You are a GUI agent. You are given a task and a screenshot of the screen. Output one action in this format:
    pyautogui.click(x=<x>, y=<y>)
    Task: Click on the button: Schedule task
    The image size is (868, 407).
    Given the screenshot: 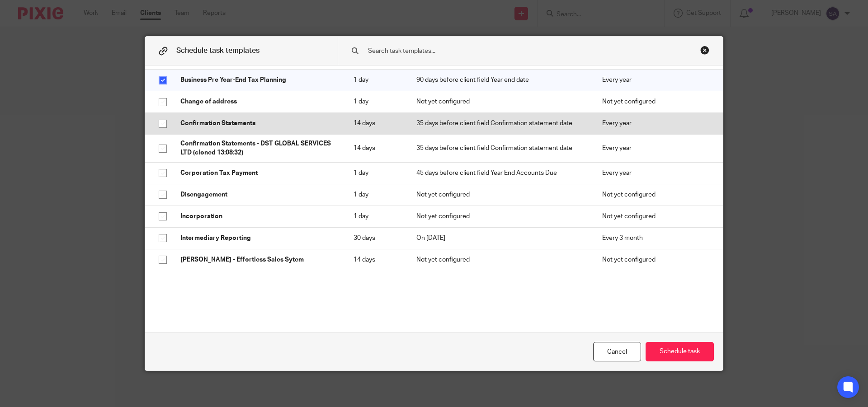 What is the action you would take?
    pyautogui.click(x=679, y=351)
    